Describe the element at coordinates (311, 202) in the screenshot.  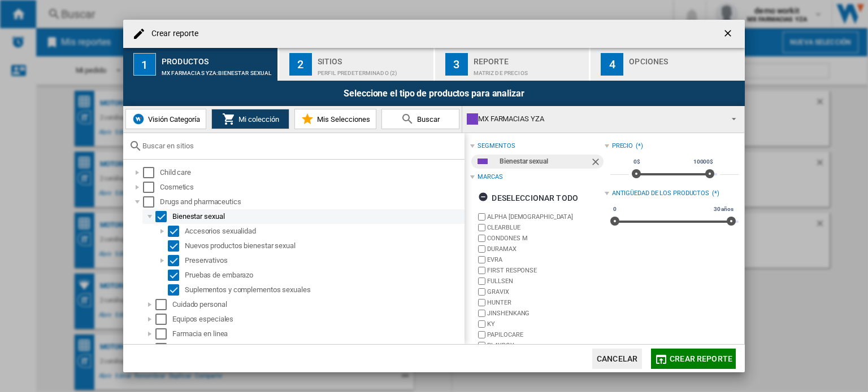
I see `div: Drugs and pharmaceutics` at that location.